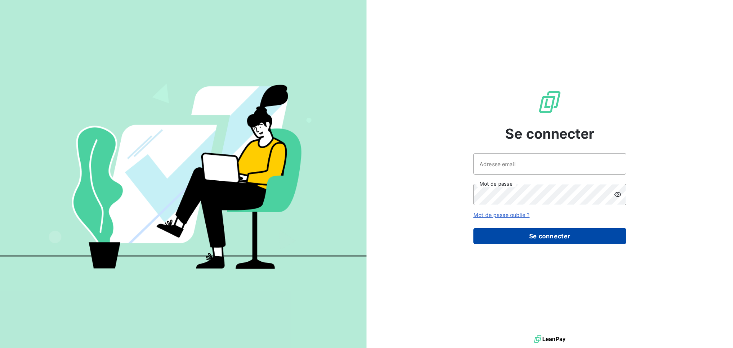 This screenshot has height=348, width=733. What do you see at coordinates (550, 102) in the screenshot?
I see `img: Logo LeanPay` at bounding box center [550, 102].